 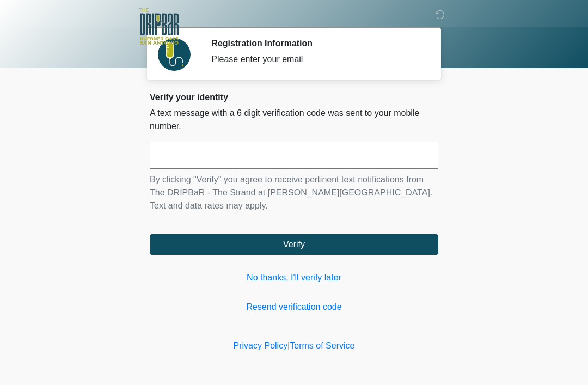 What do you see at coordinates (294, 244) in the screenshot?
I see `button: Verify` at bounding box center [294, 244].